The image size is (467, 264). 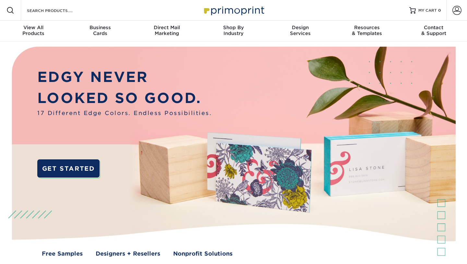 What do you see at coordinates (433, 28) in the screenshot?
I see `span: Contact` at bounding box center [433, 28].